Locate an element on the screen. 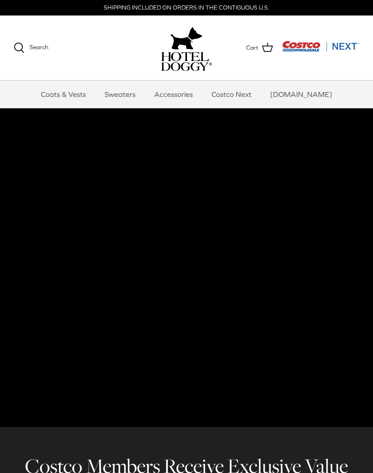 This screenshot has width=373, height=473. a: Coats & Vests is located at coordinates (63, 94).